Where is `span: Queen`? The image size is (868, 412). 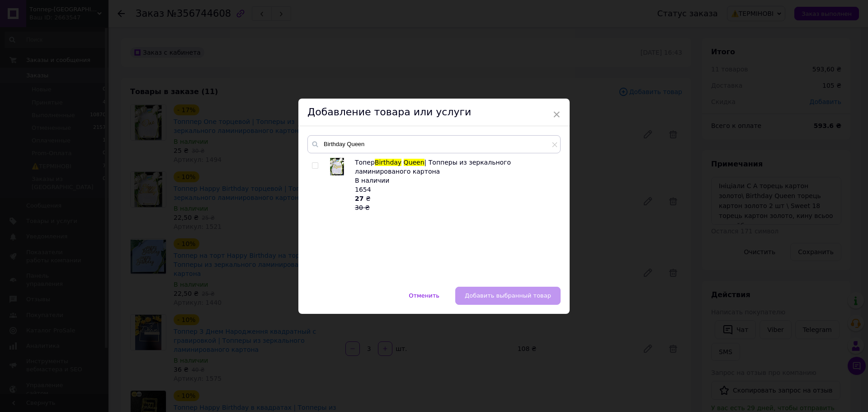
span: Queen is located at coordinates (414, 162).